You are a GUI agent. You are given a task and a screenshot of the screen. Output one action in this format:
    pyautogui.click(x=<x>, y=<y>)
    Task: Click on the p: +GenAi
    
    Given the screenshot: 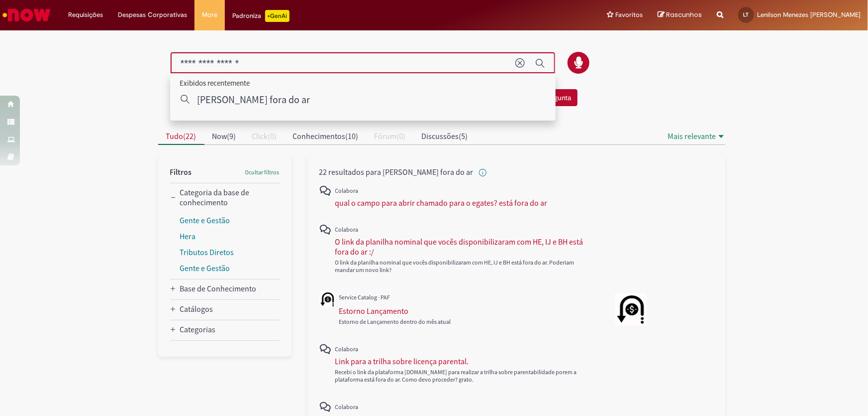 What is the action you would take?
    pyautogui.click(x=277, y=16)
    